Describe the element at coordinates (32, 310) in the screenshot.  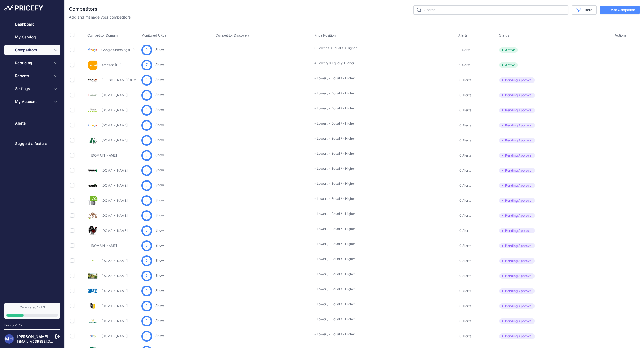
I see `a: Completed 1 of 3` at that location.